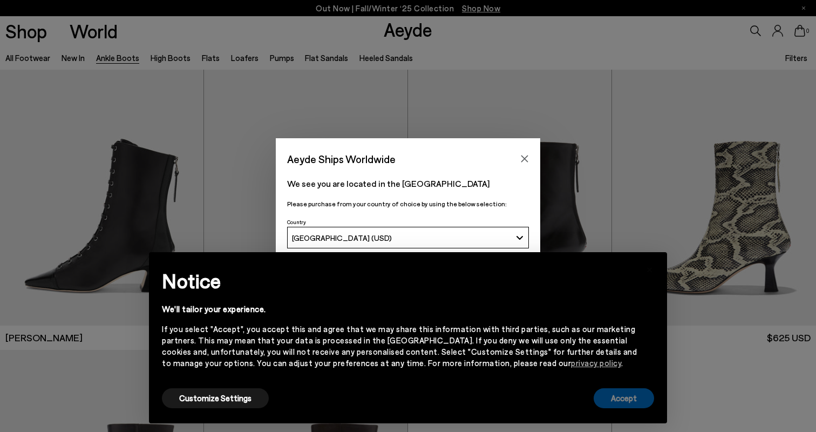 Image resolution: width=816 pixels, height=432 pixels. I want to click on h2: Notice, so click(399, 281).